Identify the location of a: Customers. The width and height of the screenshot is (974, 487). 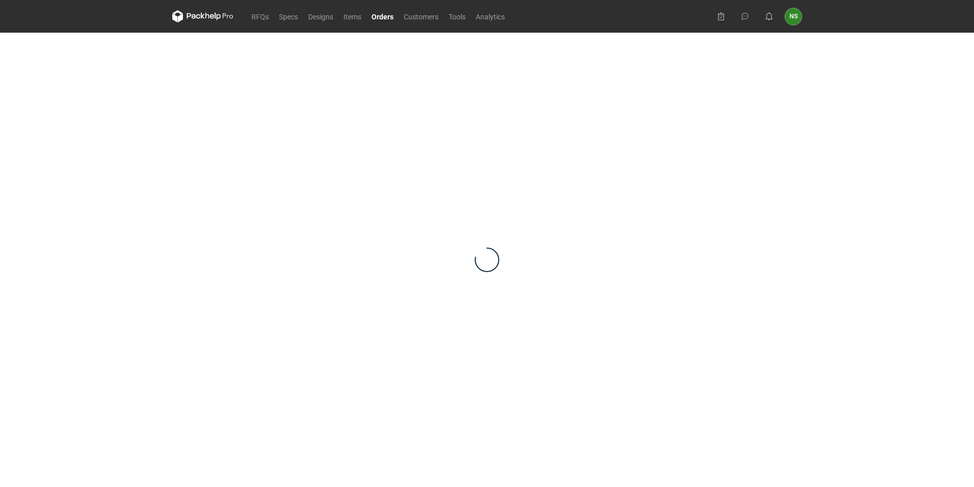
(421, 16).